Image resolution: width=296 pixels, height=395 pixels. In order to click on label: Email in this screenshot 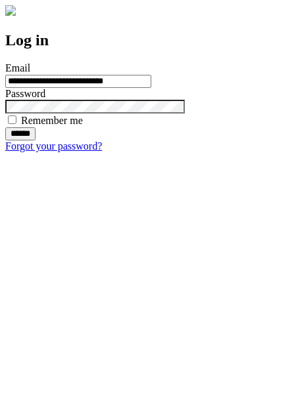, I will do `click(18, 68)`.